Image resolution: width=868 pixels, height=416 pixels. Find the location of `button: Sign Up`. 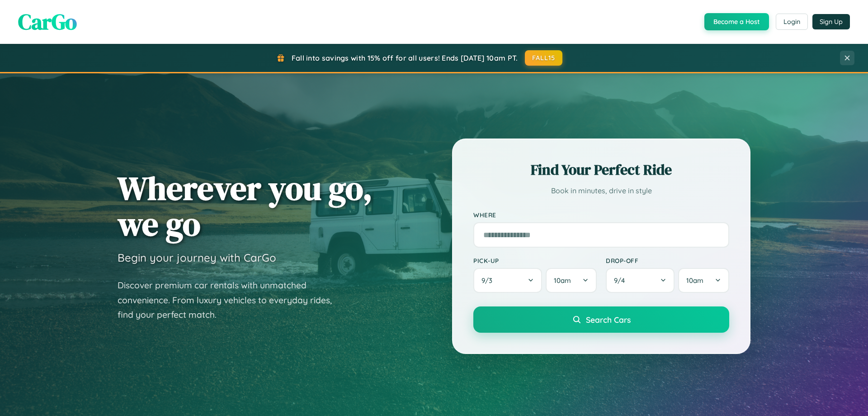

button: Sign Up is located at coordinates (831, 22).